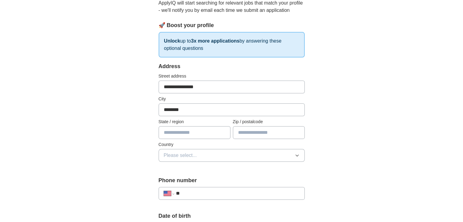  I want to click on p: up to by answering these optional questions, so click(231, 45).